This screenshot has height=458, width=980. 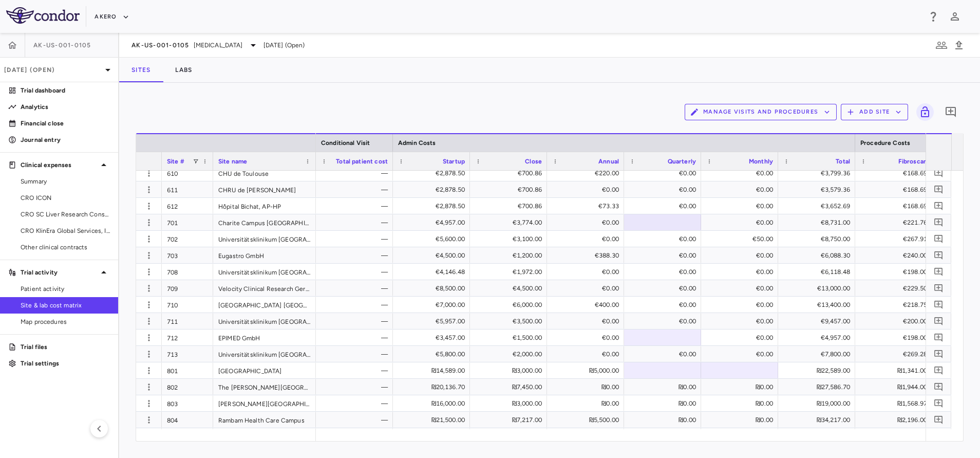 What do you see at coordinates (43, 16) in the screenshot?
I see `img: logo-full-SnFGN8VE.png` at bounding box center [43, 16].